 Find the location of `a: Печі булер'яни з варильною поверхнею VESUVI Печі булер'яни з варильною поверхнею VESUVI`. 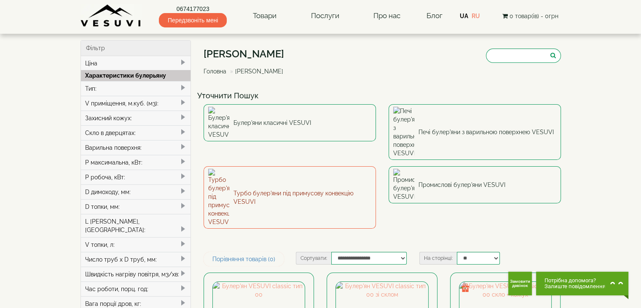

a: Печі булер'яни з варильною поверхнею VESUVI Печі булер'яни з варильною поверхнею VESUVI is located at coordinates (475, 132).